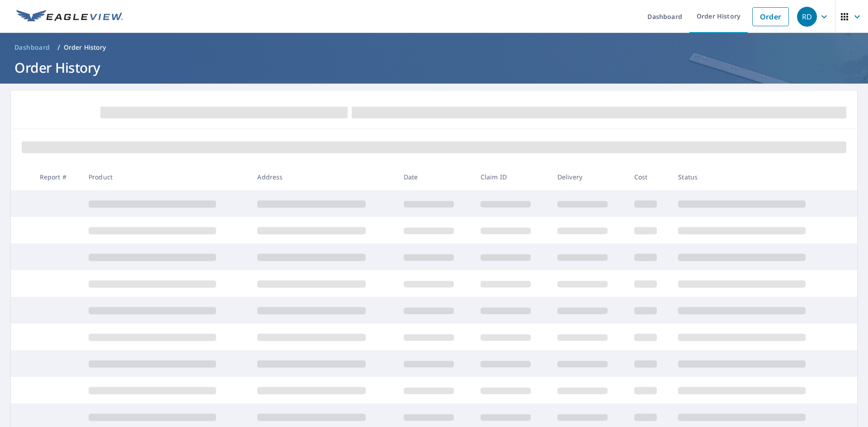 The height and width of the screenshot is (427, 868). I want to click on a: Order, so click(770, 17).